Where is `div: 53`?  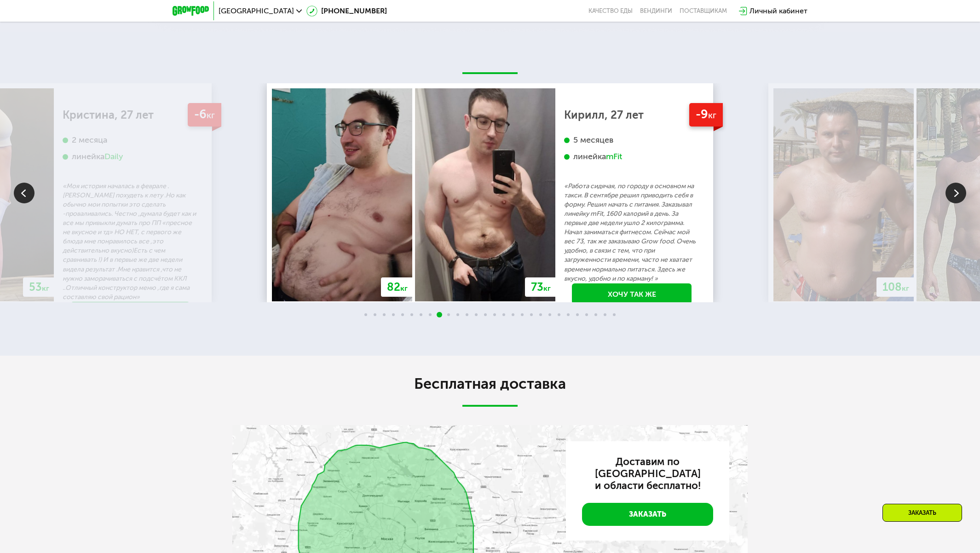
div: 53 is located at coordinates (39, 288).